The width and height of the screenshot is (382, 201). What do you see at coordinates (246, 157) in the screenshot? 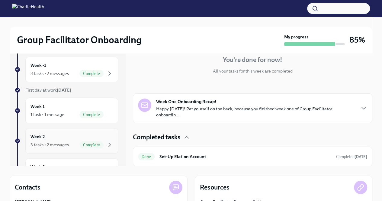
I see `h6: Set-Up Elation Account` at bounding box center [246, 157].